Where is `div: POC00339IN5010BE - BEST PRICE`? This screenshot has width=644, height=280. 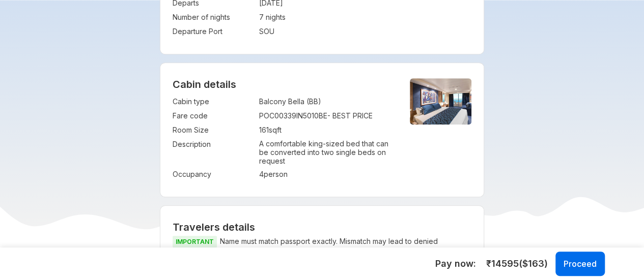 div: POC00339IN5010BE - BEST PRICE is located at coordinates (326, 116).